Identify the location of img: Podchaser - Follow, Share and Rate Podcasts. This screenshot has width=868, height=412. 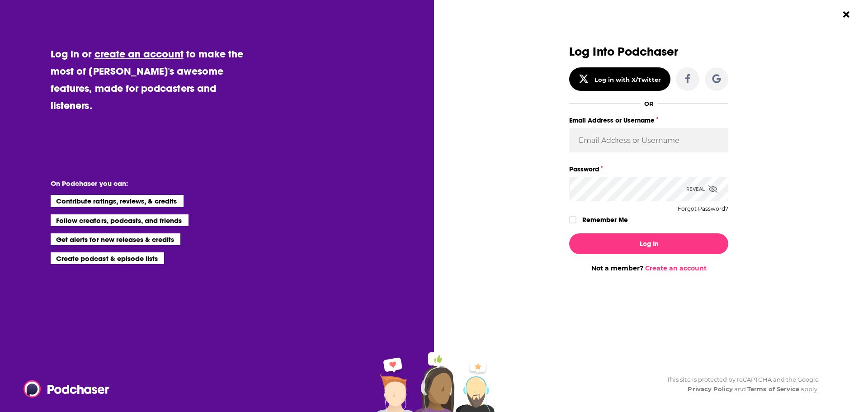
(67, 389).